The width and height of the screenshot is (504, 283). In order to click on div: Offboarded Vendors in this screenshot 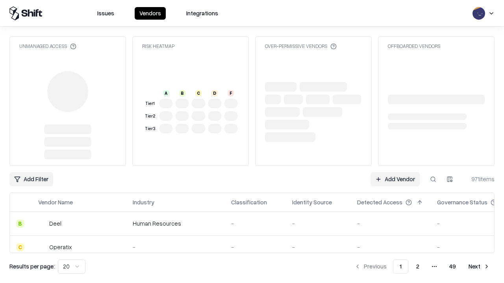, I will do `click(414, 46)`.